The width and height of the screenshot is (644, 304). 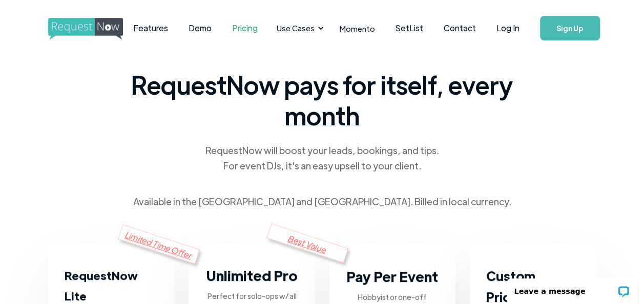 What do you see at coordinates (392, 276) in the screenshot?
I see `strong: Pay Per Event` at bounding box center [392, 276].